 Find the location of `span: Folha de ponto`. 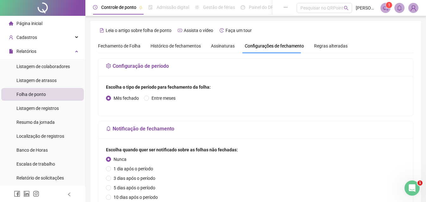

span: Folha de ponto is located at coordinates (31, 94).